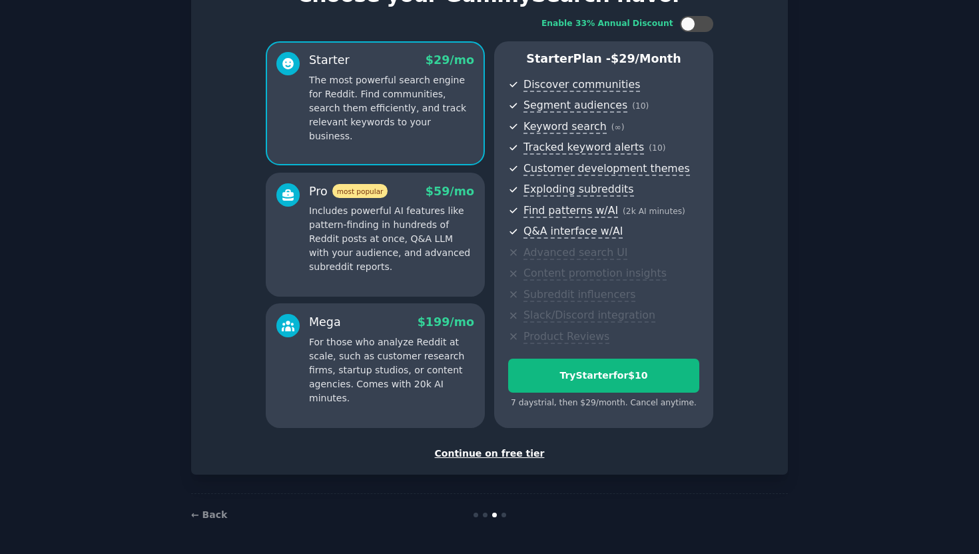  Describe the element at coordinates (603, 59) in the screenshot. I see `p: Starter Plan -` at that location.